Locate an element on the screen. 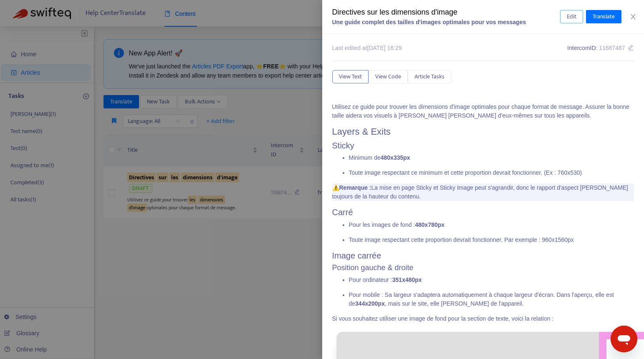 This screenshot has height=359, width=644. p: Toute image respectant cette proportion devrait fonctionner. Par exemple : 960x1560px is located at coordinates (492, 240).